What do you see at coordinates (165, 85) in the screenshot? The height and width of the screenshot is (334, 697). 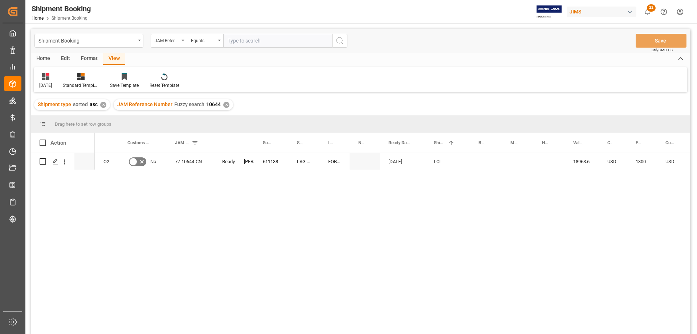 I see `div: Reset Template` at bounding box center [165, 85].